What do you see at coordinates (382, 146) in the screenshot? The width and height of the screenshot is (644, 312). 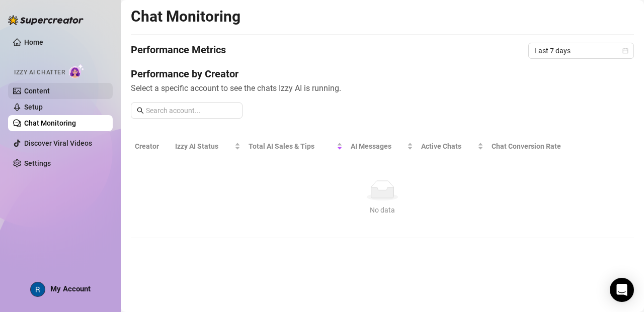 I see `th: AI Messages` at bounding box center [382, 146].